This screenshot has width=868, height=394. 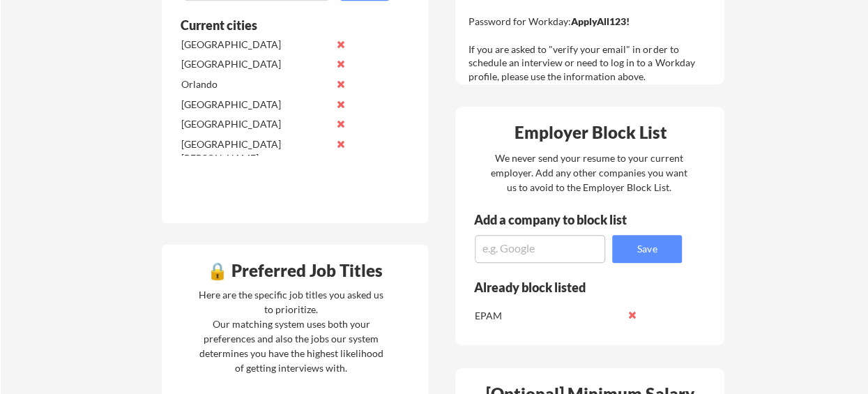 What do you see at coordinates (600, 21) in the screenshot?
I see `strong: ApplyAll123!` at bounding box center [600, 21].